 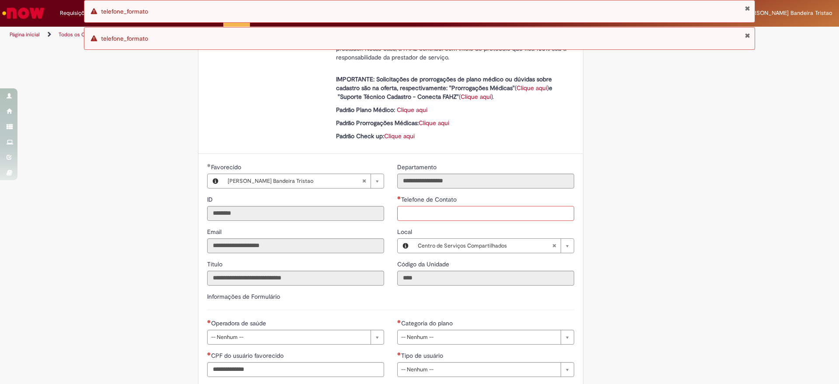 I want to click on span: Categoria do plano, so click(x=428, y=323).